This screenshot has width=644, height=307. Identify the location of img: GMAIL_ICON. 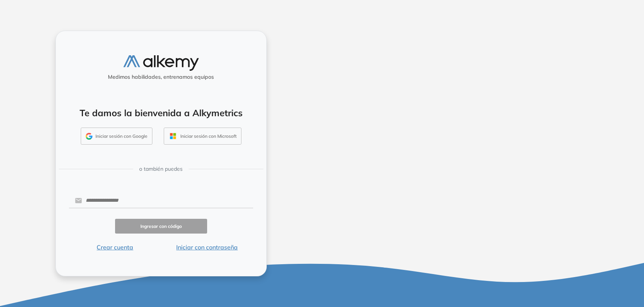
(89, 136).